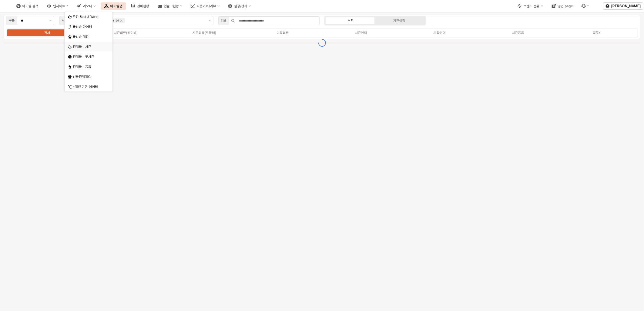 The width and height of the screenshot is (644, 311). I want to click on div: 누적, so click(351, 20).